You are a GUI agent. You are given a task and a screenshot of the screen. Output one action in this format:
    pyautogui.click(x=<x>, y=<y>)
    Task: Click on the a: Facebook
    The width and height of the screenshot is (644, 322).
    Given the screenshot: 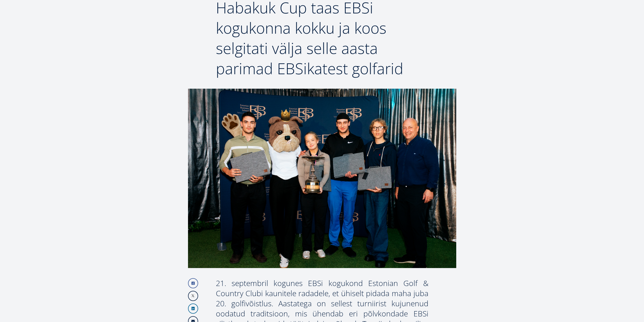 What is the action you would take?
    pyautogui.click(x=193, y=283)
    